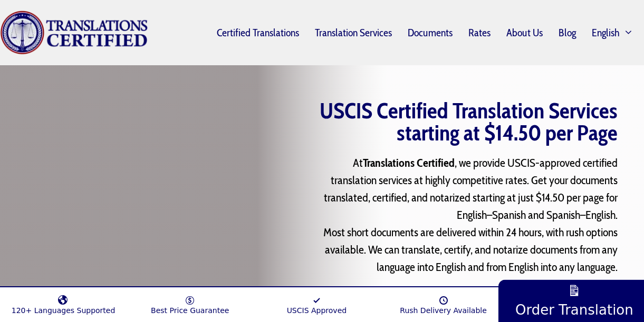  Describe the element at coordinates (430, 32) in the screenshot. I see `a: Documents` at that location.